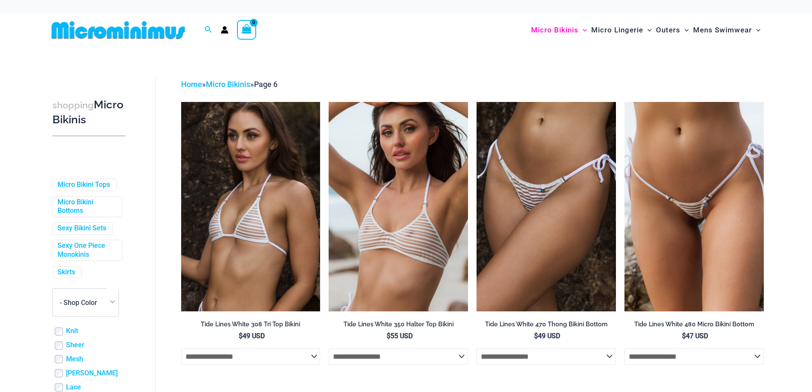  What do you see at coordinates (694, 324) in the screenshot?
I see `h2: Tide Lines White 480 Micro Bikini Bottom` at bounding box center [694, 324].